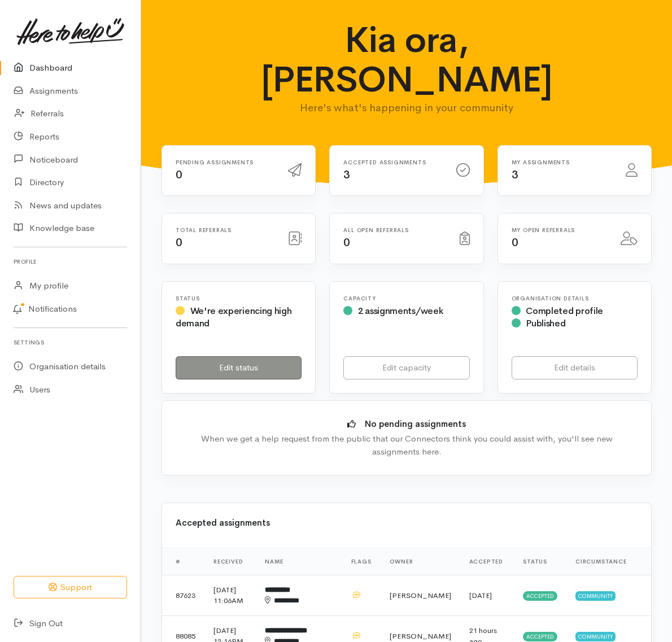 Image resolution: width=672 pixels, height=642 pixels. I want to click on th: Name, so click(299, 561).